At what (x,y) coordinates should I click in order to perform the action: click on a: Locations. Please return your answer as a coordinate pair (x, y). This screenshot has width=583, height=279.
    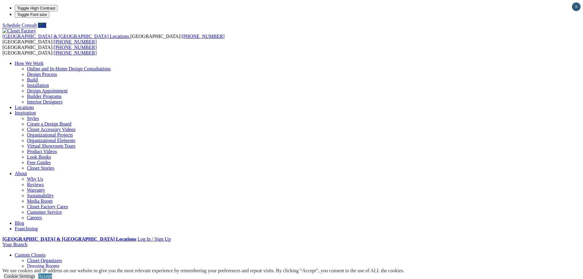
    Looking at the image, I should click on (24, 107).